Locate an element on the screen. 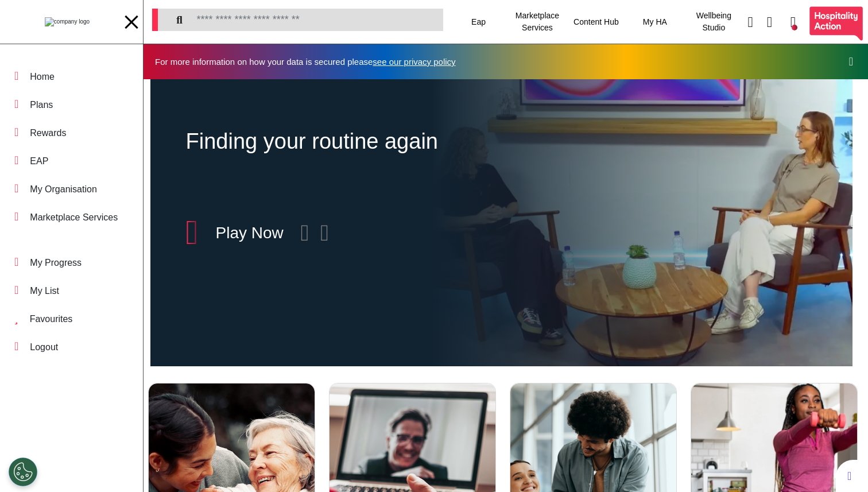  div: Favourites is located at coordinates (51, 319).